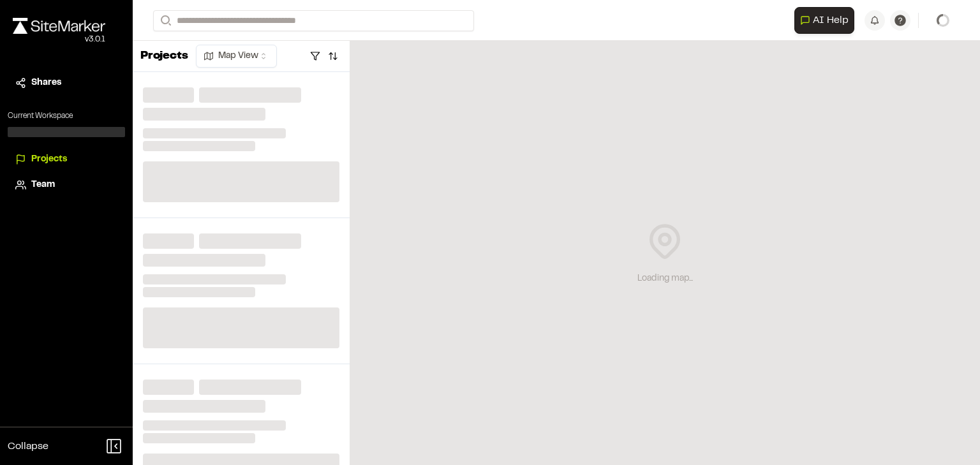 This screenshot has width=980, height=465. I want to click on span: Collapse, so click(28, 446).